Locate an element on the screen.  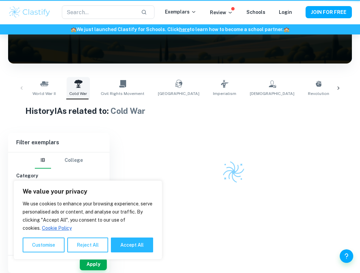
h6: Filter exemplars is located at coordinates (59, 143).